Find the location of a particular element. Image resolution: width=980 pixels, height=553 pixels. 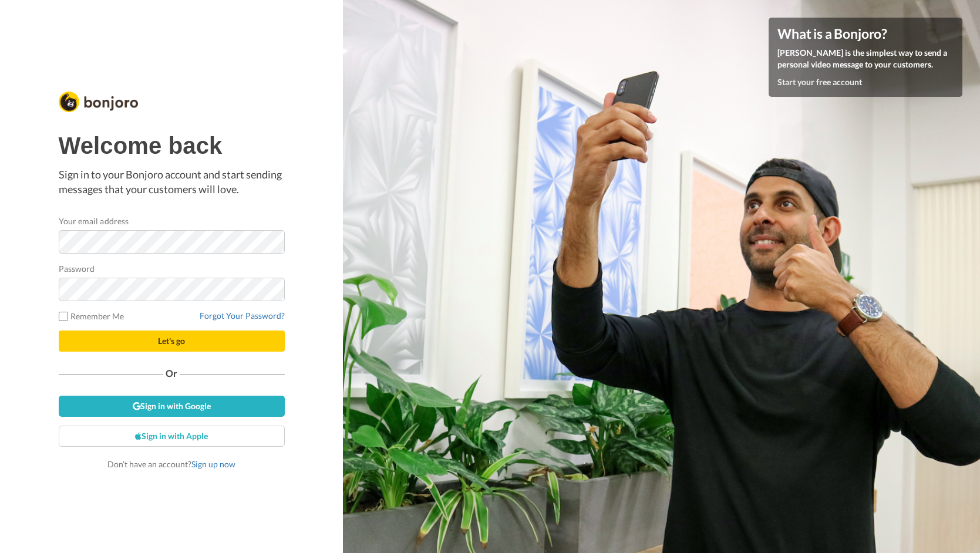

a: Sign in with Apple is located at coordinates (172, 436).